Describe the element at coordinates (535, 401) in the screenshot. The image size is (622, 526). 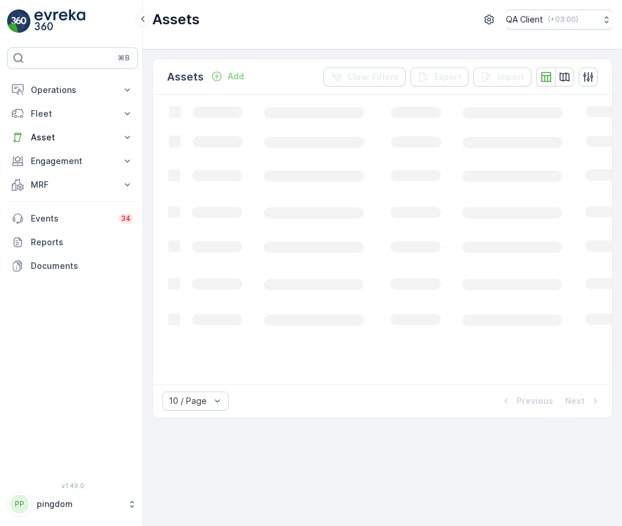
I see `p: Previous` at that location.